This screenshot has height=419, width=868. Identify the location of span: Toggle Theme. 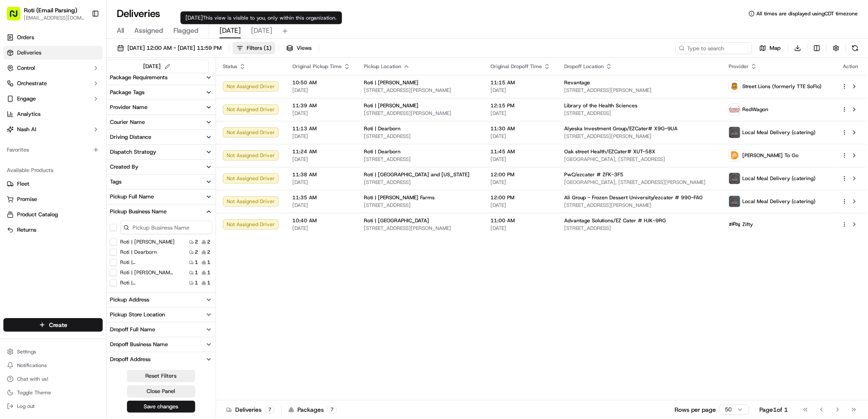
(34, 392).